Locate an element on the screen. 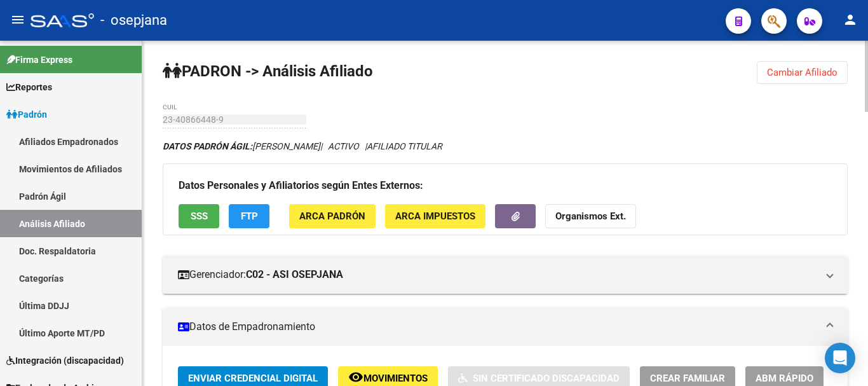 This screenshot has width=868, height=386. h3: Datos Personales y Afiliatorios según Entes Externos: is located at coordinates (505, 186).